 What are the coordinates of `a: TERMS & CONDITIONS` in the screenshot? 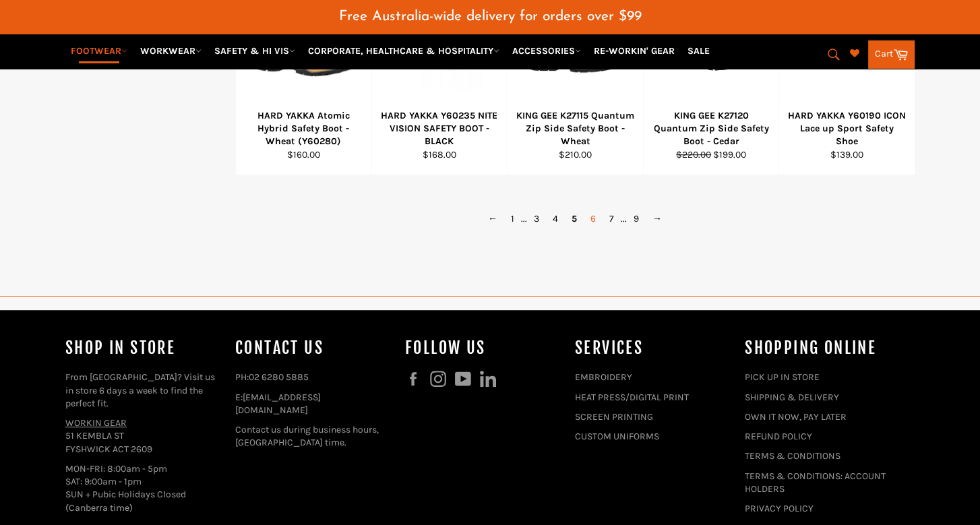 It's located at (792, 456).